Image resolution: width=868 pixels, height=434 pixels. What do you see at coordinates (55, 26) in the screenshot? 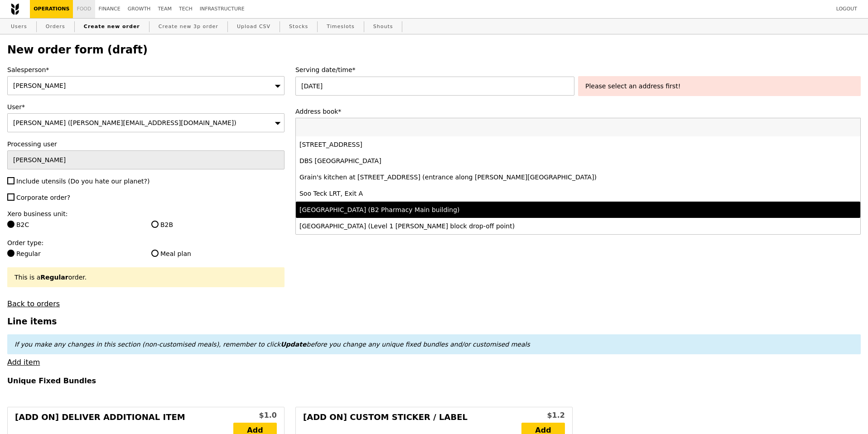
I see `a: Orders` at bounding box center [55, 26].